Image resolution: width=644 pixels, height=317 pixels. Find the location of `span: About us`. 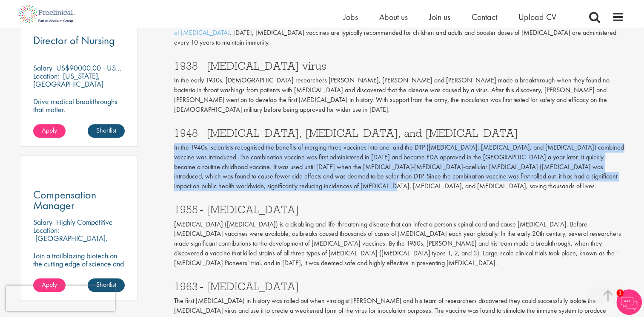

span: About us is located at coordinates (393, 17).